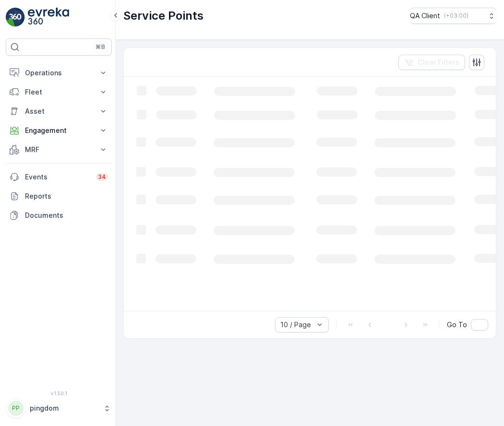 Image resolution: width=504 pixels, height=426 pixels. Describe the element at coordinates (454, 16) in the screenshot. I see `button: QA Client(+03:00)` at that location.